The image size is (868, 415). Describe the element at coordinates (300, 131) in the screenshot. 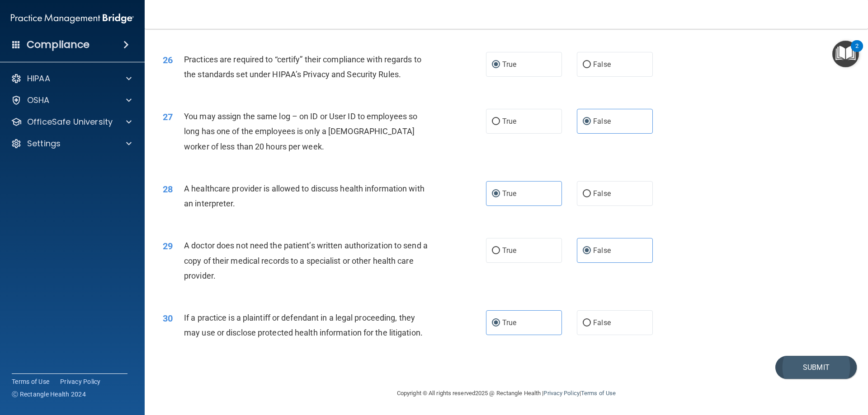

I see `span: You may assign the same log – on ID or User ID to employees so long has one of the employees is o...` at that location.